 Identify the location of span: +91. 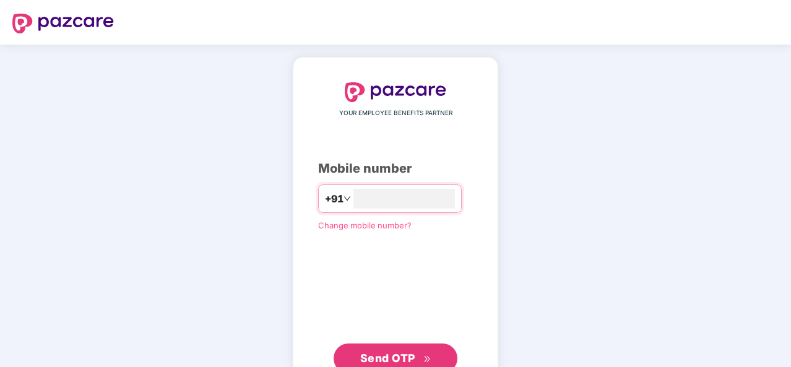
(334, 199).